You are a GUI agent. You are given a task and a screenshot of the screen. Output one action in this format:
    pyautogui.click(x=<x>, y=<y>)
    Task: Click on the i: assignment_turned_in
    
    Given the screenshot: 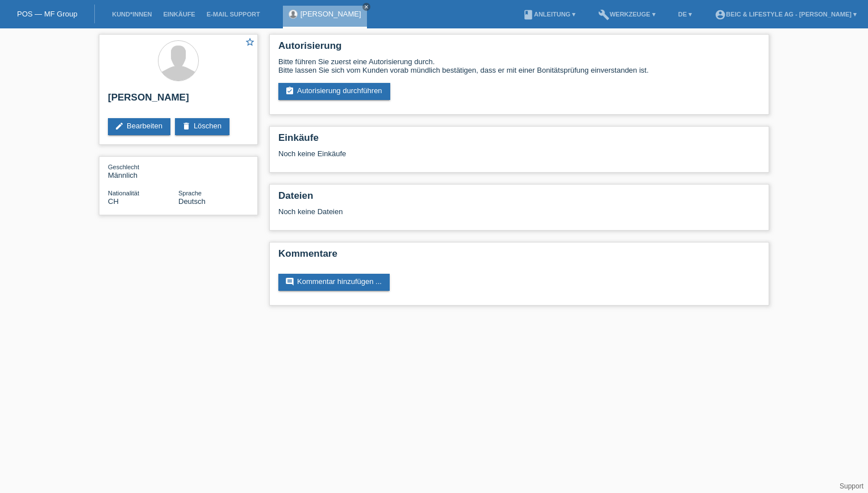 What is the action you would take?
    pyautogui.click(x=290, y=91)
    